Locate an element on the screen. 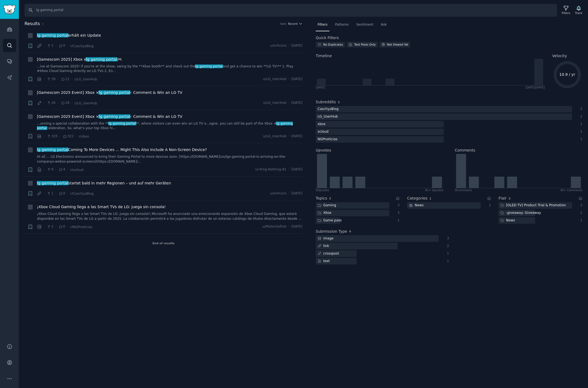 Image resolution: width=588 pixels, height=388 pixels. h2: Upvotes is located at coordinates (323, 150).